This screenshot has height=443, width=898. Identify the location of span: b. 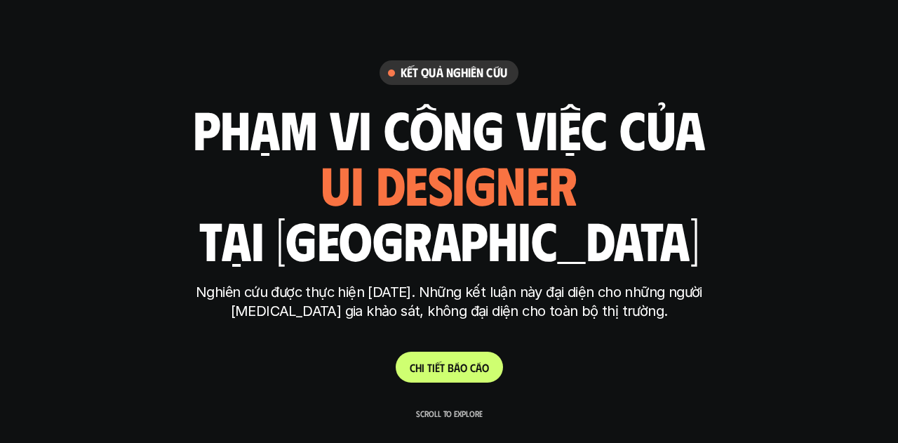
(450, 367).